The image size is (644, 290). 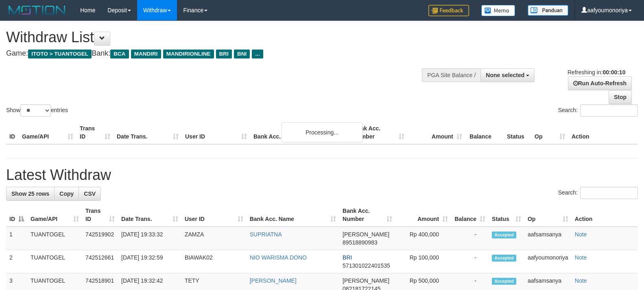 I want to click on th: Date Trans., so click(x=147, y=132).